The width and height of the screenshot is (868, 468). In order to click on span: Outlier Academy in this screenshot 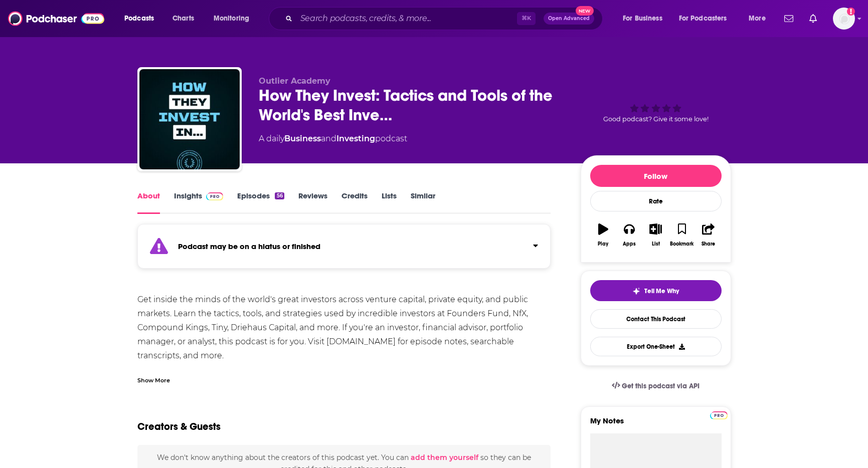, I will do `click(294, 81)`.